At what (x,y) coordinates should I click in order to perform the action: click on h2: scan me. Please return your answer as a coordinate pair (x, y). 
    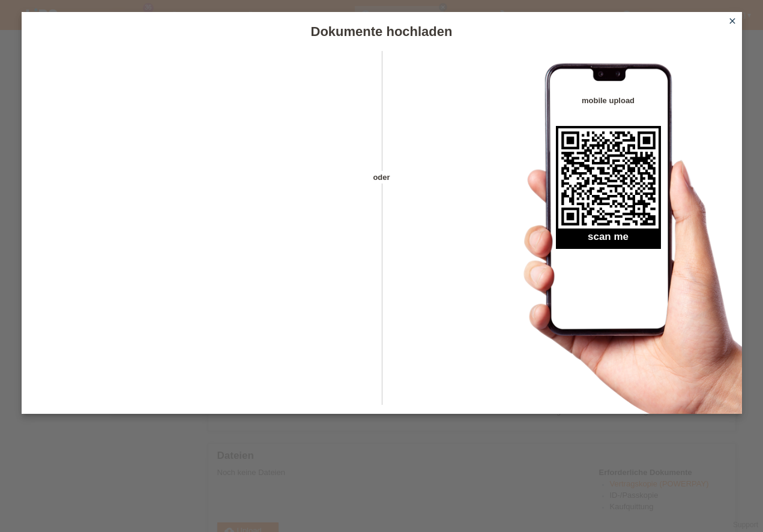
    Looking at the image, I should click on (608, 240).